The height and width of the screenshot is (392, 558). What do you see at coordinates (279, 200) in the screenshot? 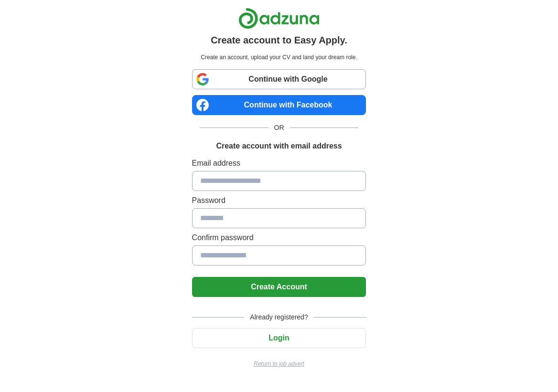
I see `label: Password` at bounding box center [279, 200].